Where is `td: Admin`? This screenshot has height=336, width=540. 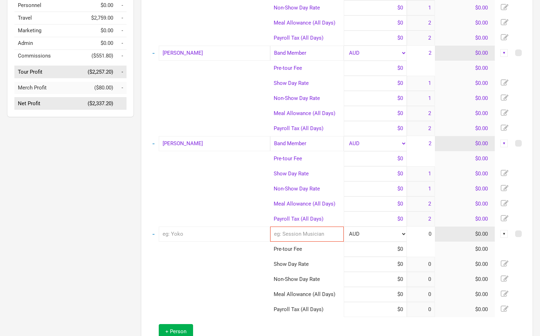 td: Admin is located at coordinates (47, 43).